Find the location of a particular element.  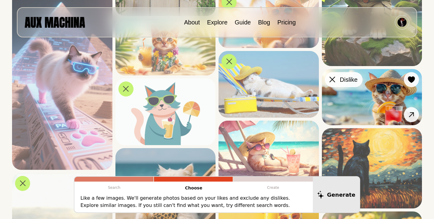

p: Choose is located at coordinates (194, 188).